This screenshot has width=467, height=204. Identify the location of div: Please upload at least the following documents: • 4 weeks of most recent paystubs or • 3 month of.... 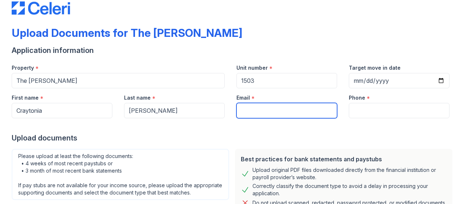
(120, 174).